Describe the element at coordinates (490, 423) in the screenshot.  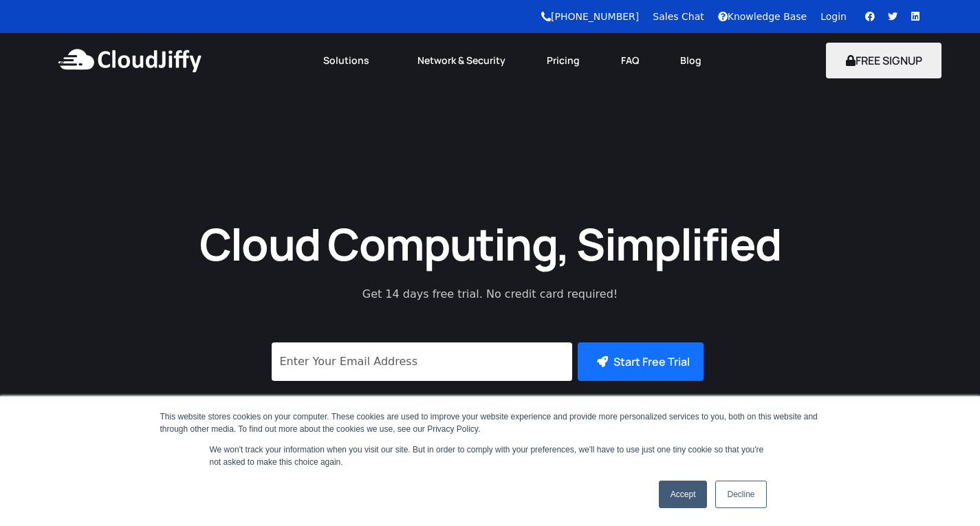
I see `div: This website stores cookies on your computer. These cookies are used to improve your website expe...` at that location.